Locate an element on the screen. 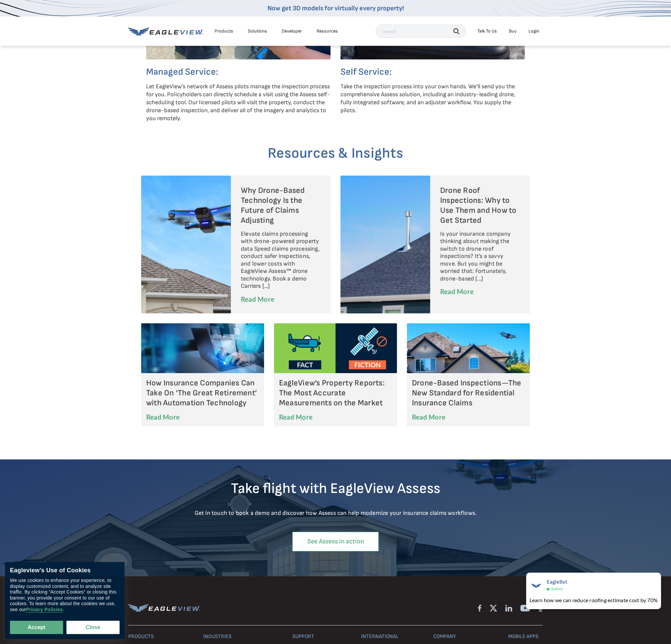  h5: Managed Service: is located at coordinates (238, 71).